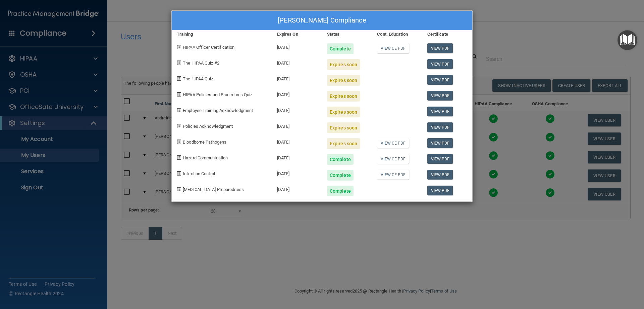  What do you see at coordinates (201, 63) in the screenshot?
I see `span: The HIPAA Quiz #2` at bounding box center [201, 63].